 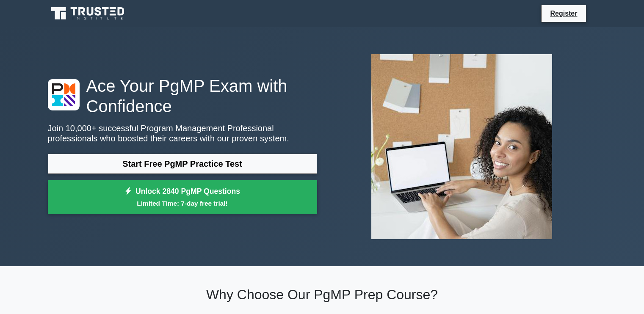 I want to click on h1: Ace Your PgMP Exam with Confidence, so click(x=183, y=96).